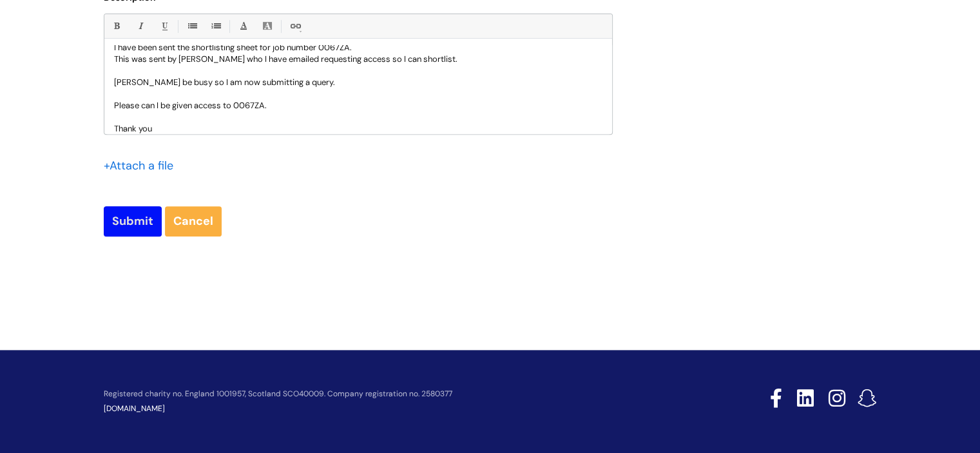  Describe the element at coordinates (243, 26) in the screenshot. I see `a: Font Color` at that location.